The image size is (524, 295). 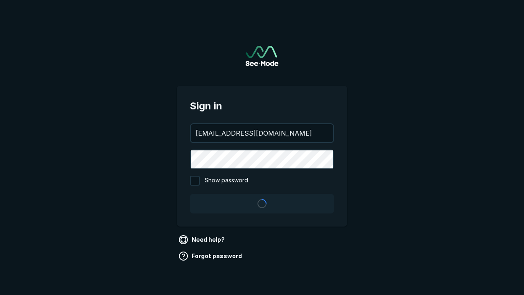 I want to click on a: Go to sign in, so click(x=262, y=56).